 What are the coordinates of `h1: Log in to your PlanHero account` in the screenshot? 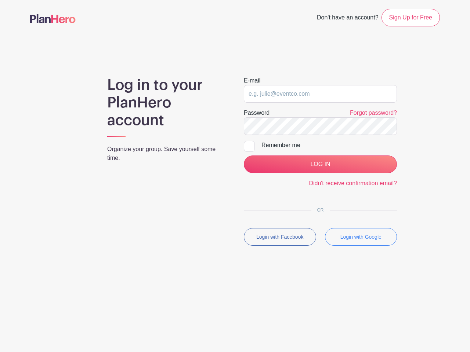 It's located at (167, 103).